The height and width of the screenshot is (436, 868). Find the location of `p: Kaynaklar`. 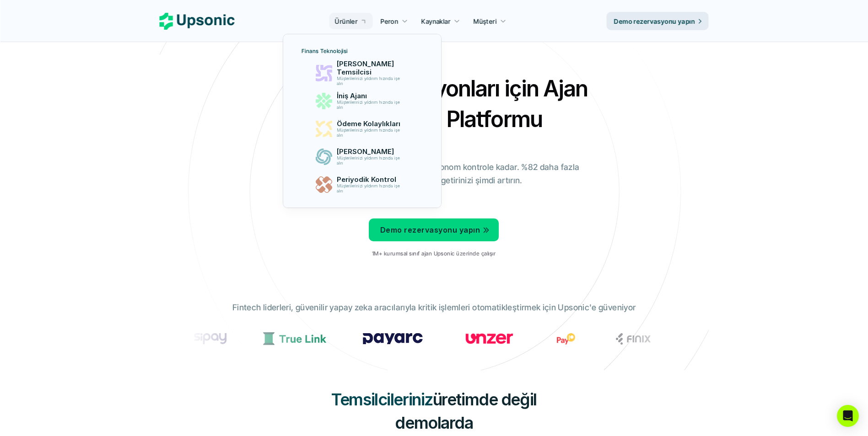

p: Kaynaklar is located at coordinates (436, 21).